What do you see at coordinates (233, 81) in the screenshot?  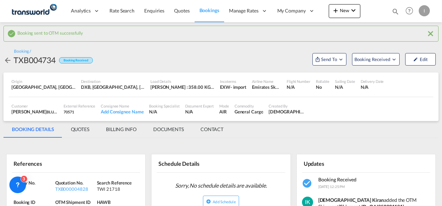 I see `div: Incoterms` at bounding box center [233, 81].